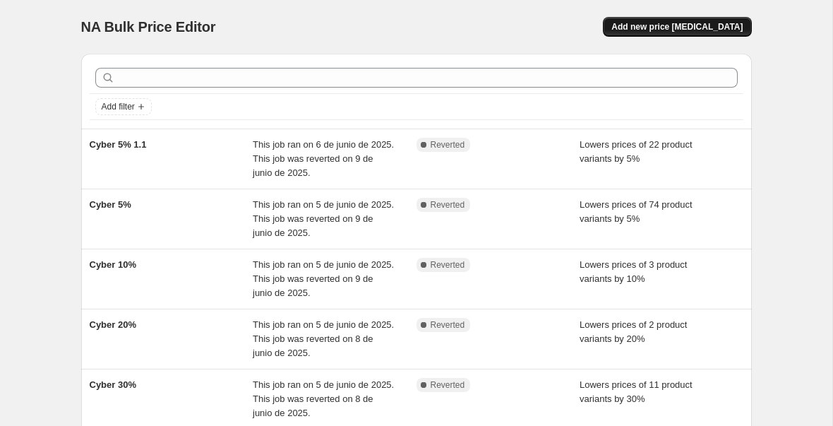 This screenshot has width=833, height=426. Describe the element at coordinates (636, 211) in the screenshot. I see `span: Lowers prices of 74 product variants by 5%` at that location.